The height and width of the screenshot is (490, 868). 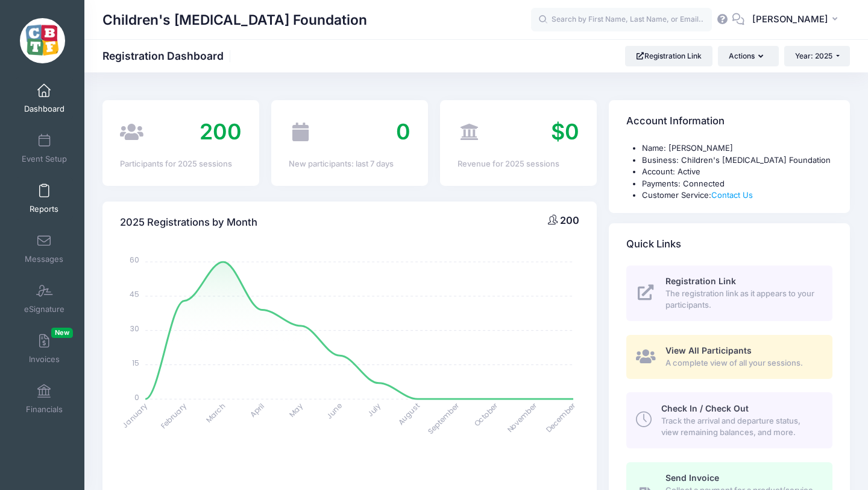 I want to click on span: Year: 2025, so click(x=813, y=55).